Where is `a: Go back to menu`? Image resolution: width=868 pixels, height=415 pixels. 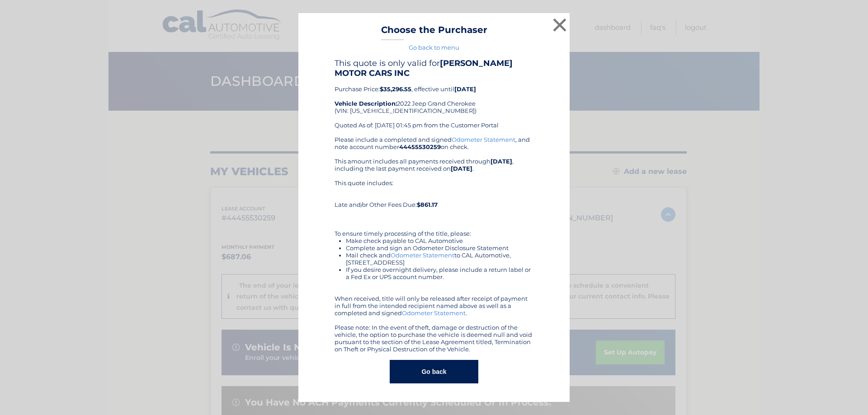 a: Go back to menu is located at coordinates (434, 48).